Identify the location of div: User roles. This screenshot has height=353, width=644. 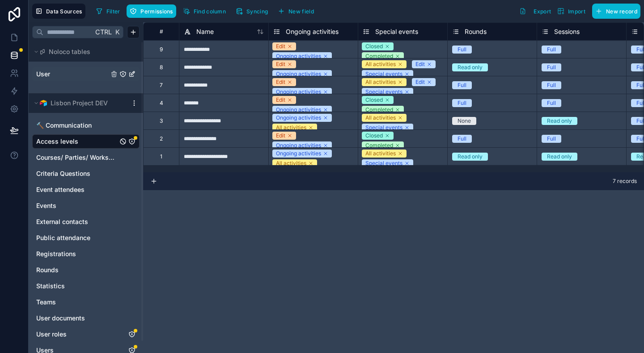
(86, 334).